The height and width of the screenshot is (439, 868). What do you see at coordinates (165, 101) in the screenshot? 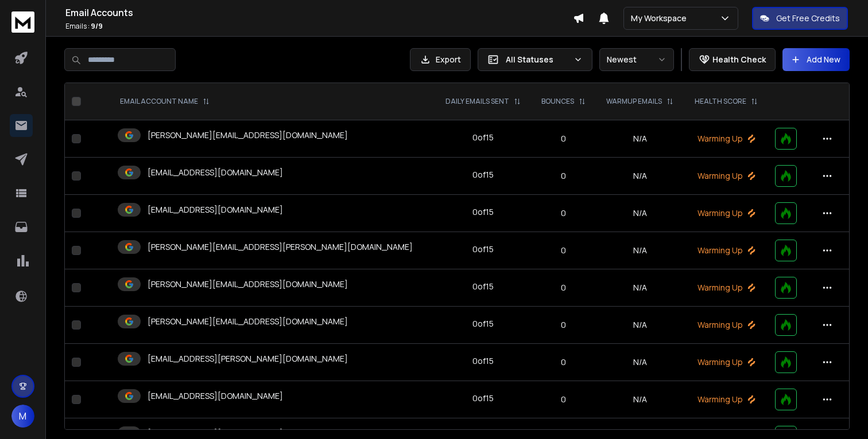
I see `div: EMAIL ACCOUNT NAME` at bounding box center [165, 101].